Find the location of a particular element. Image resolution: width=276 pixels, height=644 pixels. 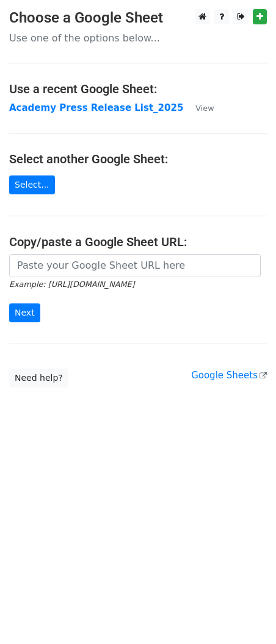

strong: Academy Press Release List_2025 is located at coordinates (96, 108).